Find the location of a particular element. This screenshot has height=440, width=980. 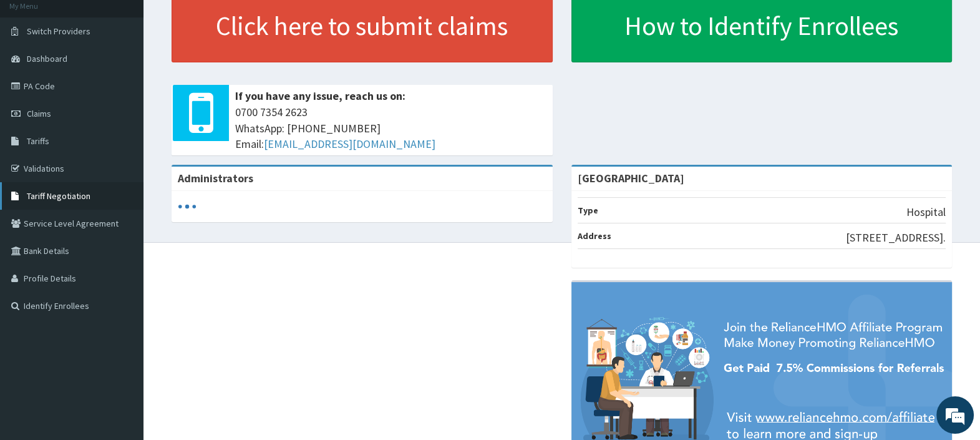

span: Tariff Negotiation is located at coordinates (59, 196).